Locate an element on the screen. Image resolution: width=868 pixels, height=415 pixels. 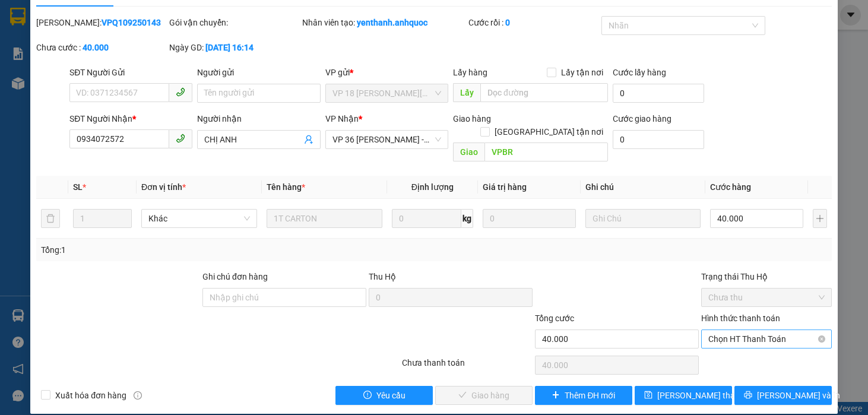
span: Yêu cầu is located at coordinates (391, 396).